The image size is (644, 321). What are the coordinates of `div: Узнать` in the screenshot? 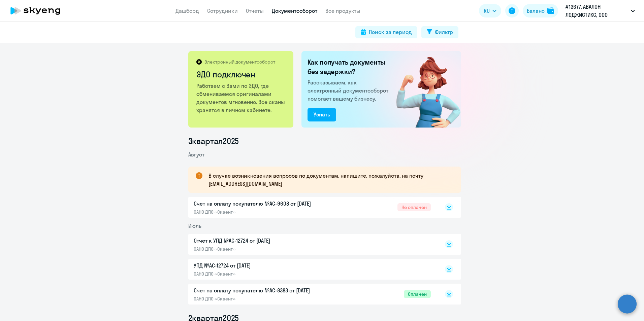 It's located at (322, 114).